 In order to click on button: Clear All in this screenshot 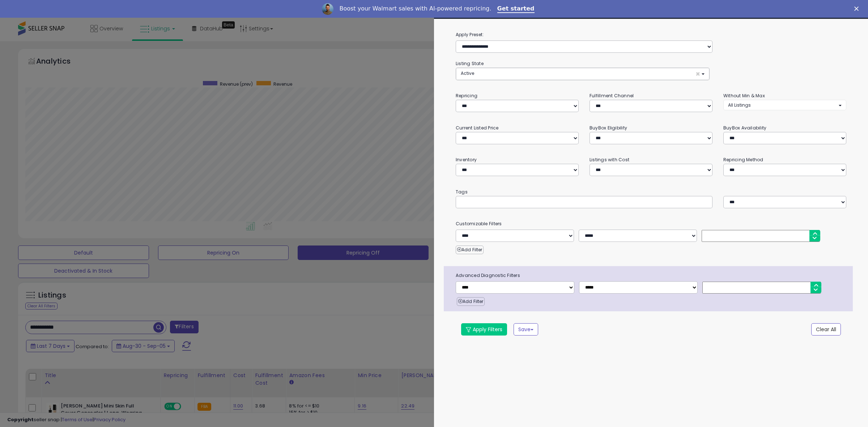, I will do `click(826, 329)`.